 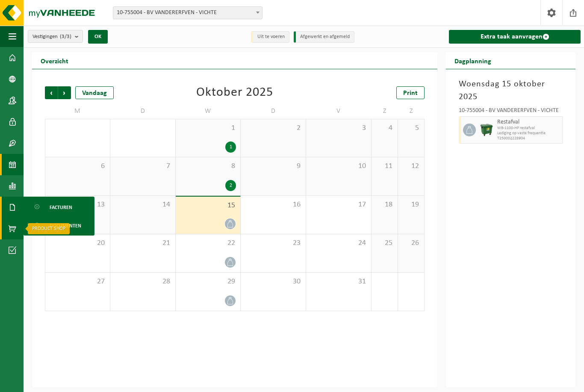 I want to click on span: 22, so click(x=208, y=243).